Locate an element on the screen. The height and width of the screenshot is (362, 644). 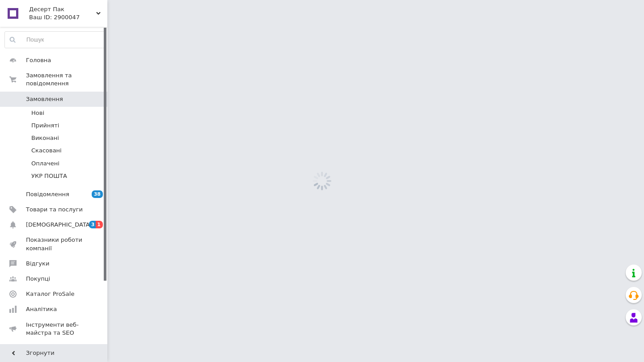
span: Десерт Пак is located at coordinates (63, 10).